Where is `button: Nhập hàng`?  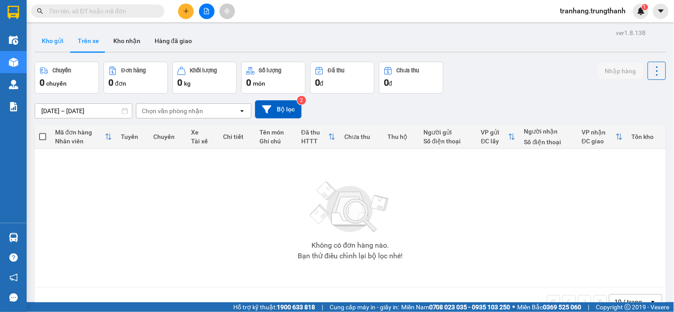
button: Nhập hàng is located at coordinates (621, 71).